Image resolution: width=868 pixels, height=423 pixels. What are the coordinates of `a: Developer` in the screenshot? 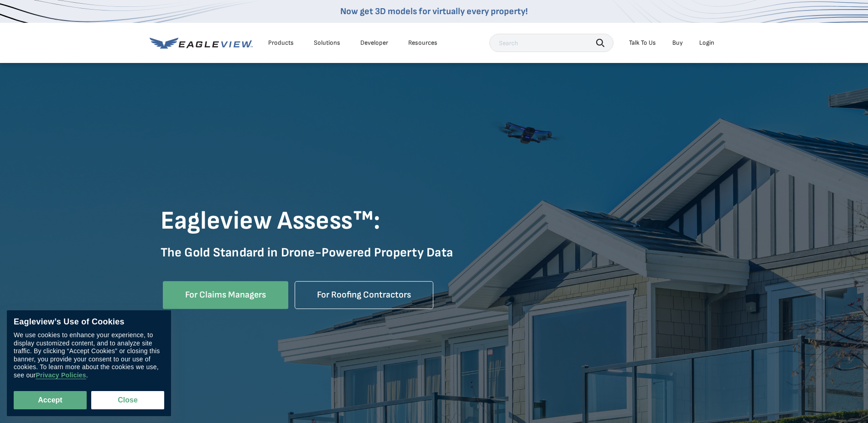 It's located at (374, 43).